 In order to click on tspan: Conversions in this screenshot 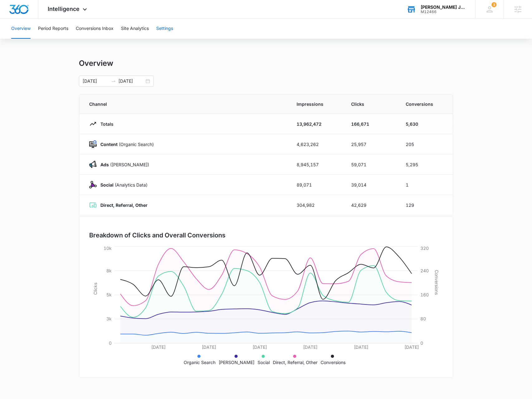, I will do `click(437, 282)`.